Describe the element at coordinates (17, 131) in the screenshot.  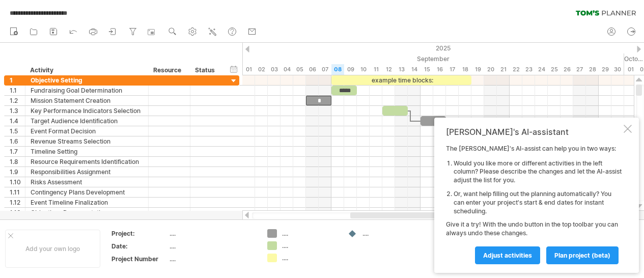
I see `div: 1.5` at that location.